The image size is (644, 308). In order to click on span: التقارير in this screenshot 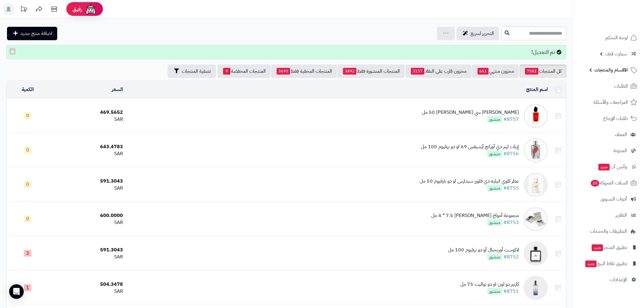, I will do `click(621, 215)`.